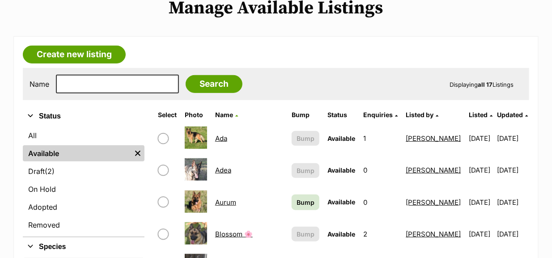 The height and width of the screenshot is (258, 552). Describe the element at coordinates (84, 136) in the screenshot. I see `a: All` at that location.